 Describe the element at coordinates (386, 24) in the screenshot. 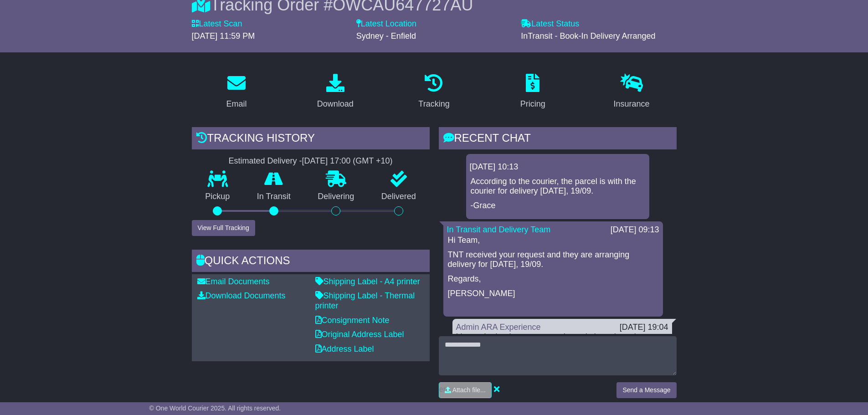

I see `label: Latest Location` at that location.